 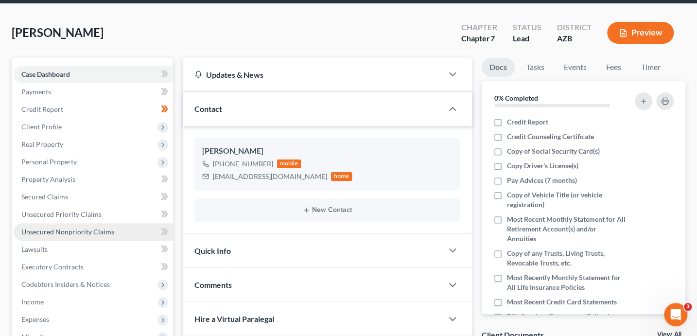 What do you see at coordinates (526, 27) in the screenshot?
I see `div: Status` at bounding box center [526, 27].